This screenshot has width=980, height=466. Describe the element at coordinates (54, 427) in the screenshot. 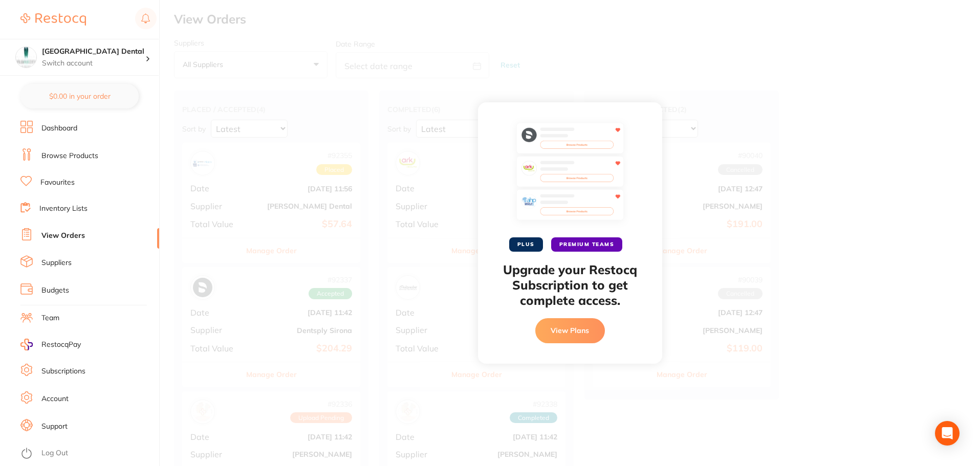

I see `a: Support` at that location.